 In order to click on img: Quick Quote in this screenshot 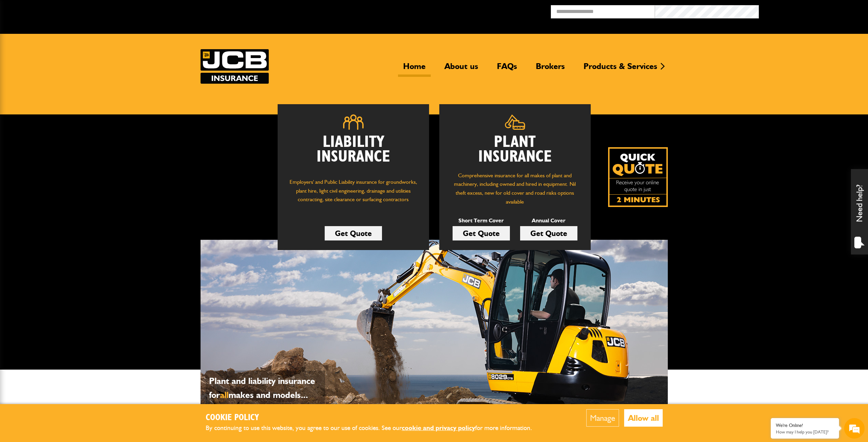, I will do `click(638, 177)`.